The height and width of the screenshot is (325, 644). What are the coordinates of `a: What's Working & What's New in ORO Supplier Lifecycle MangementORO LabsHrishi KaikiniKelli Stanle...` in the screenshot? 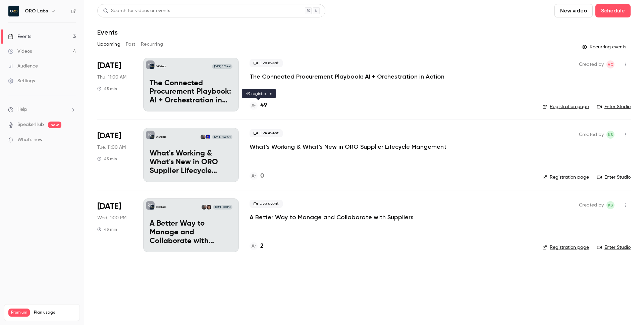 It's located at (191, 155).